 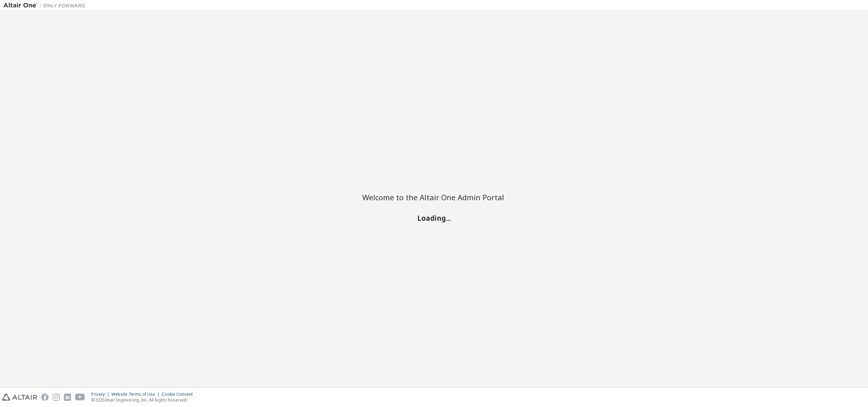 What do you see at coordinates (56, 397) in the screenshot?
I see `img: instagram.svg` at bounding box center [56, 397].